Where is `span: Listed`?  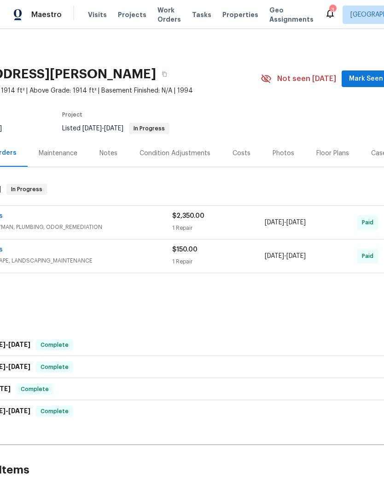 span: Listed is located at coordinates (116, 128).